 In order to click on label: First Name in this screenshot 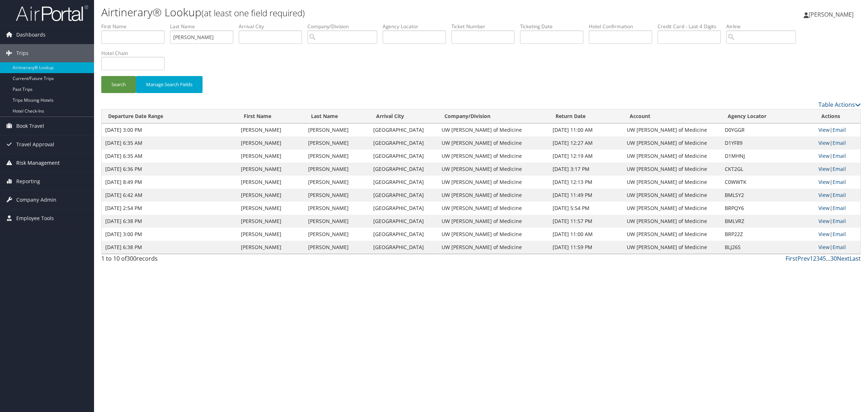, I will do `click(135, 27)`.